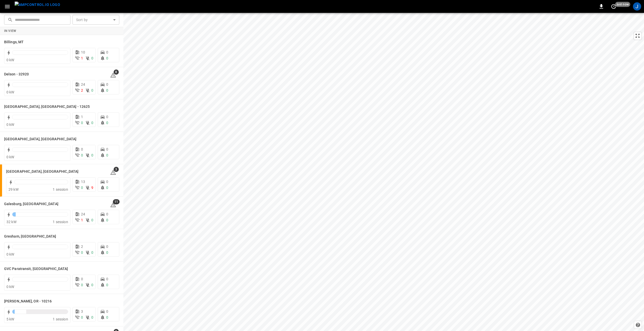  What do you see at coordinates (11, 222) in the screenshot?
I see `span: 32 kW` at bounding box center [11, 222].